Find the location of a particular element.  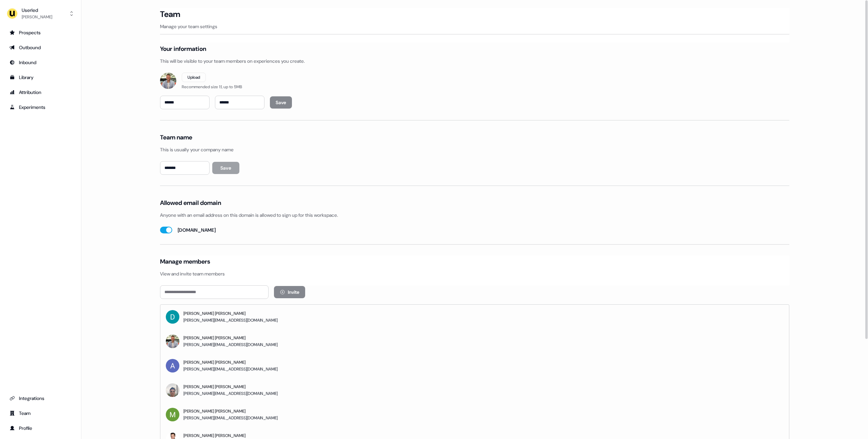

h4: Your information is located at coordinates (183, 49).